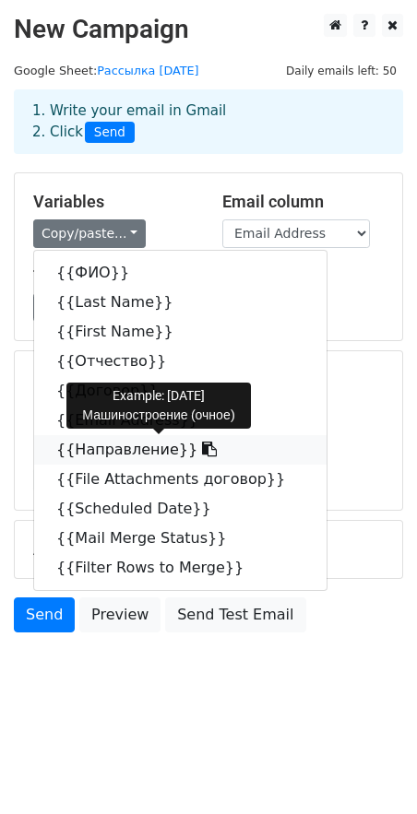 This screenshot has width=417, height=814. Describe the element at coordinates (89, 233) in the screenshot. I see `a: Copy/paste...` at that location.